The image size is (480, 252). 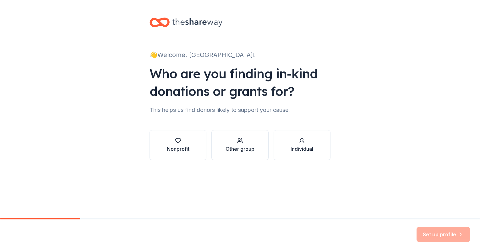 What do you see at coordinates (240, 110) in the screenshot?
I see `div: This helps us find donors likely to support your cause.` at bounding box center [240, 110].